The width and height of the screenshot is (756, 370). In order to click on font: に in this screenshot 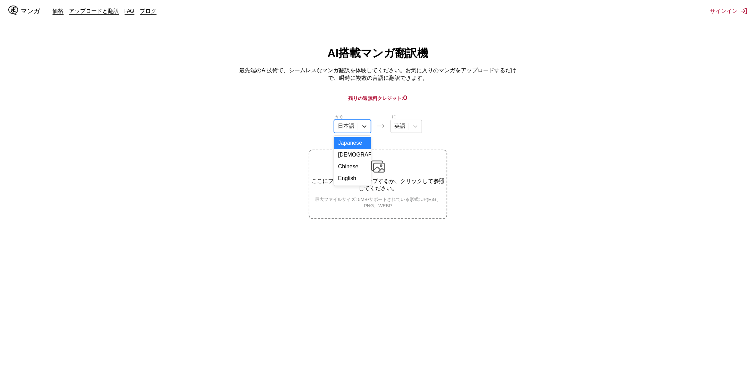, I will do `click(394, 117)`.